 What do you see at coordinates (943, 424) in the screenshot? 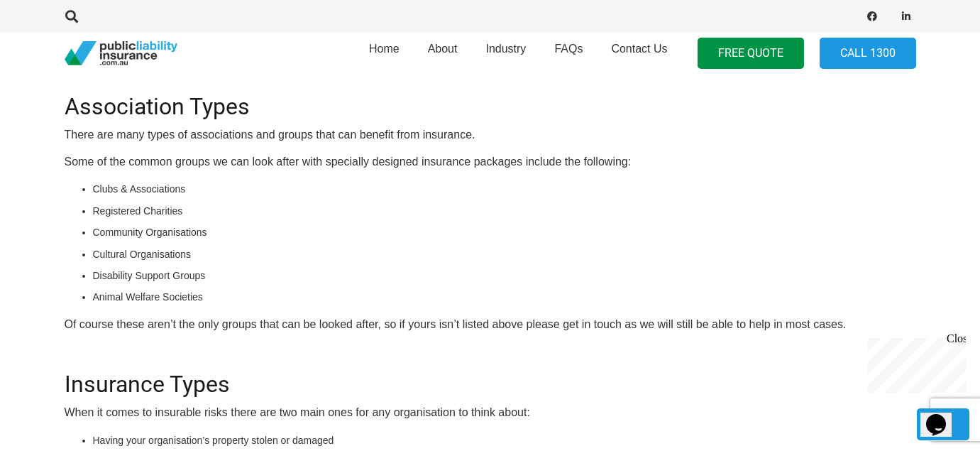
I see `a: Back to top` at bounding box center [943, 424].